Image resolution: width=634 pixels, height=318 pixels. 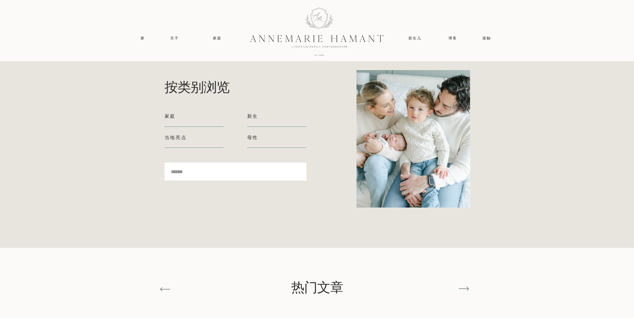 I want to click on font: 关于, so click(x=175, y=38).